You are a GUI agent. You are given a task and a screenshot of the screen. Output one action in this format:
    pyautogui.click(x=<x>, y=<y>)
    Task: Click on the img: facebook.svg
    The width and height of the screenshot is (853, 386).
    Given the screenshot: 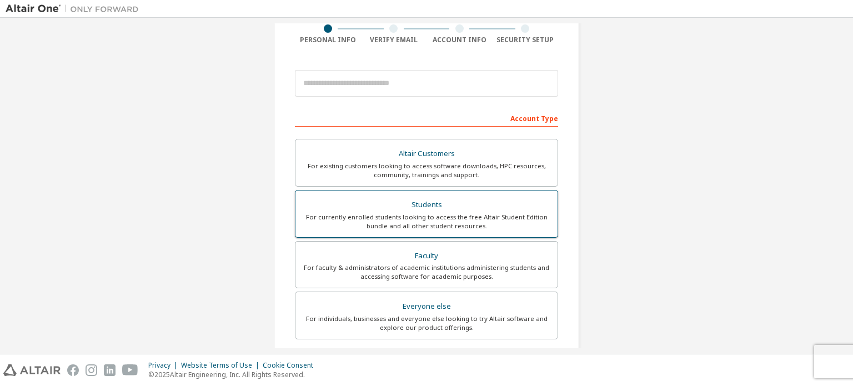 What is the action you would take?
    pyautogui.click(x=73, y=370)
    